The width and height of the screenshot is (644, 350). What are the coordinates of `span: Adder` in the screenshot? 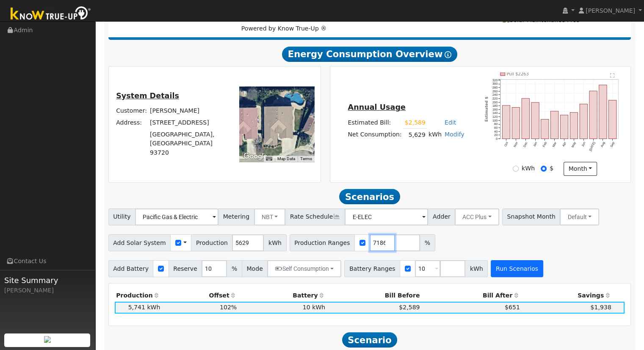 It's located at (441, 217).